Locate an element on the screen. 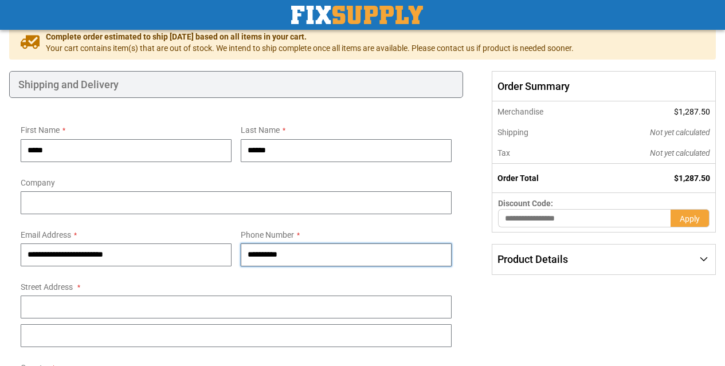  span: Discount Code: is located at coordinates (526, 204).